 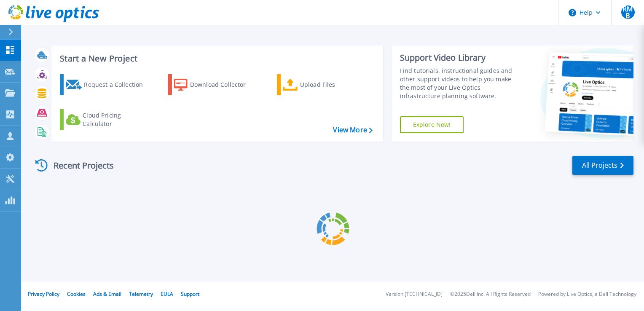 What do you see at coordinates (167, 294) in the screenshot?
I see `a: EULA` at bounding box center [167, 294].